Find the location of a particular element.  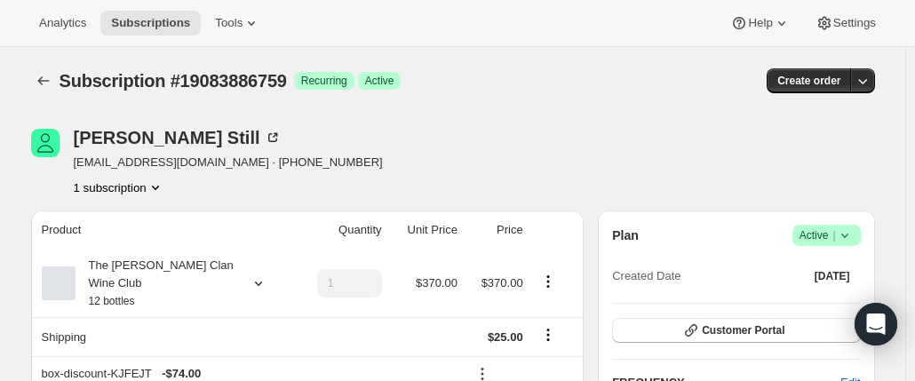

span: Created Date is located at coordinates (646, 276).